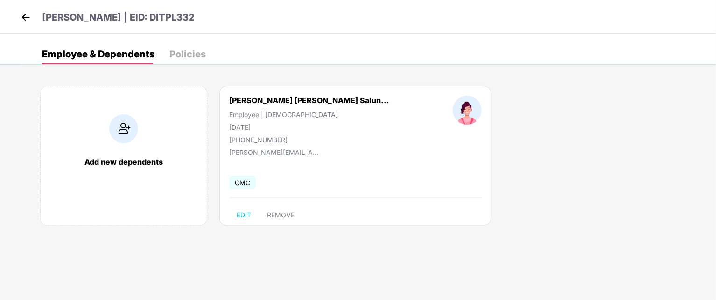 The width and height of the screenshot is (716, 300). What do you see at coordinates (467, 110) in the screenshot?
I see `img: profileImage` at bounding box center [467, 110].